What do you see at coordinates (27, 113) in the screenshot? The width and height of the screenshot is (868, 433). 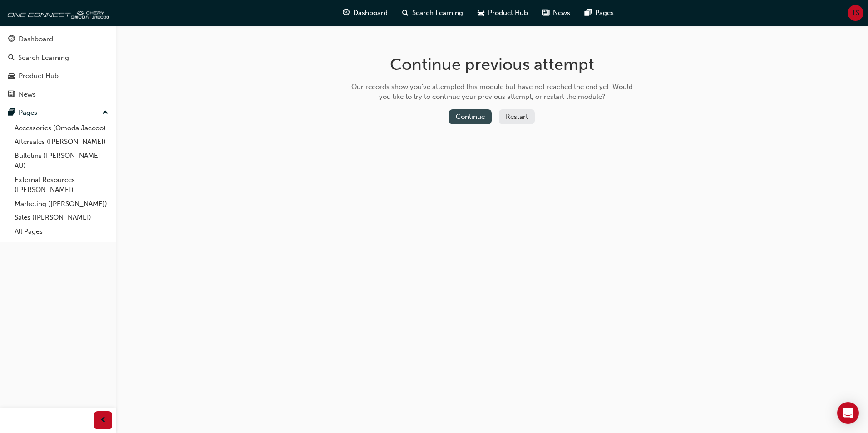 I see `div: Pages` at bounding box center [27, 113].